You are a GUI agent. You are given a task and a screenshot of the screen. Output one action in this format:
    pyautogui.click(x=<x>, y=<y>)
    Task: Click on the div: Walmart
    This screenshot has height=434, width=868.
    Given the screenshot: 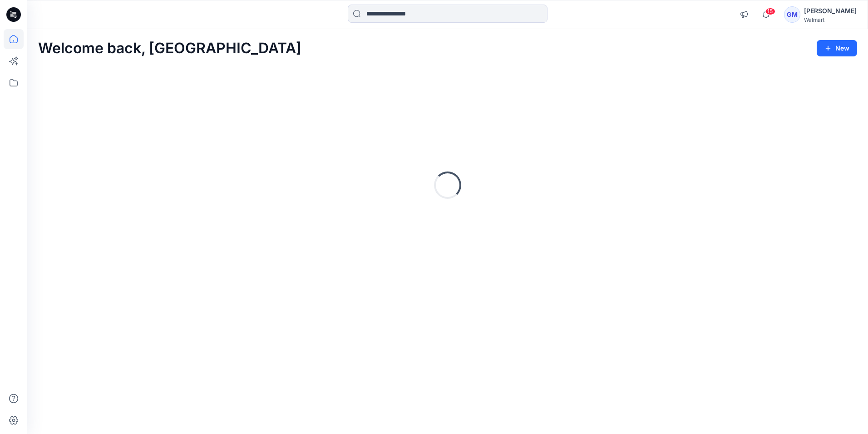 What is the action you would take?
    pyautogui.click(x=831, y=20)
    